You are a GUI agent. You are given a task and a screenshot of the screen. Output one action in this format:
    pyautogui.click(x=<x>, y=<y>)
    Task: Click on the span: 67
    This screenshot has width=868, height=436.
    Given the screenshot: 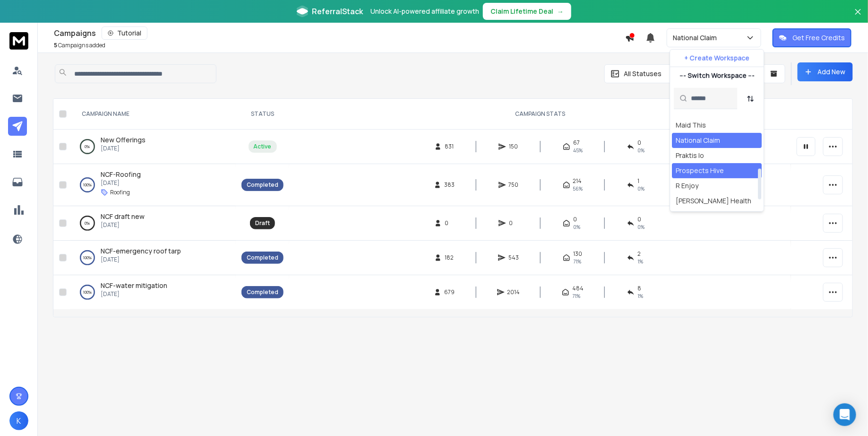 What is the action you would take?
    pyautogui.click(x=577, y=143)
    